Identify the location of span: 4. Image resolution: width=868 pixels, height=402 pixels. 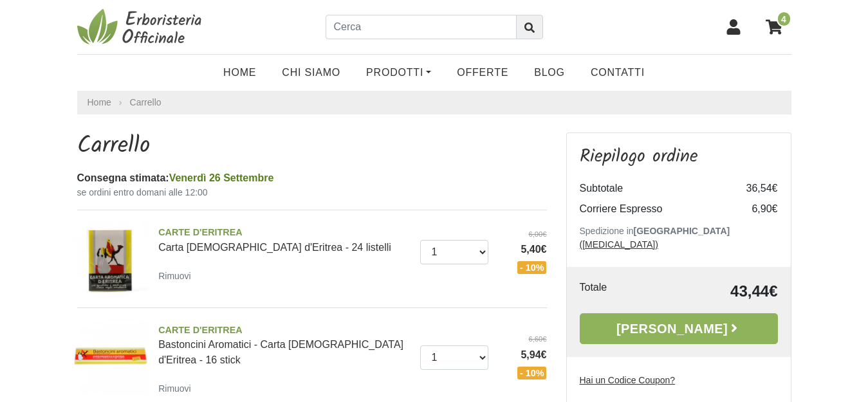
(784, 19).